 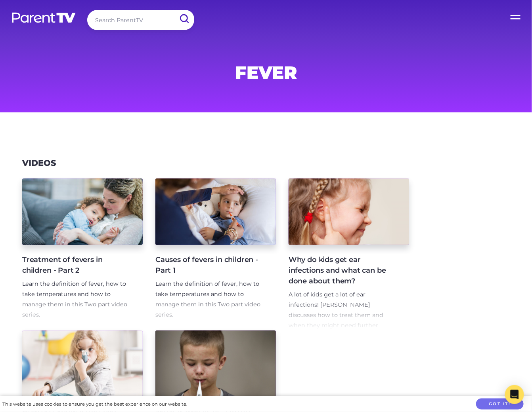 I want to click on h4: Treatment of fevers in children - Part 2, so click(x=76, y=265).